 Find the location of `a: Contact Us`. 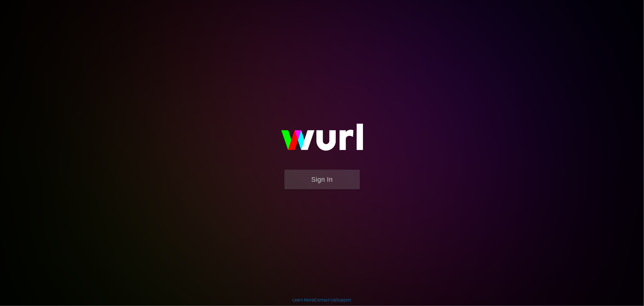

a: Contact Us is located at coordinates (325, 300).